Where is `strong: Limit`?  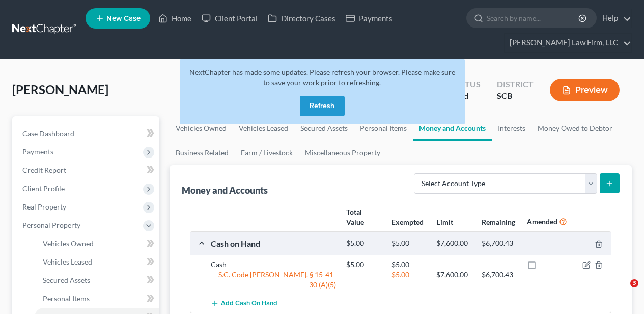
strong: Limit is located at coordinates (445, 222).